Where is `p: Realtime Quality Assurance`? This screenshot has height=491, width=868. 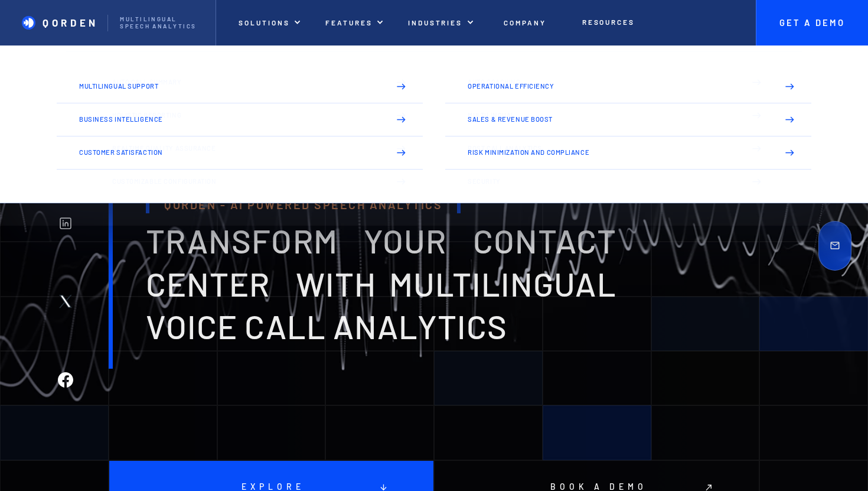
p: Realtime Quality Assurance is located at coordinates (245, 148).